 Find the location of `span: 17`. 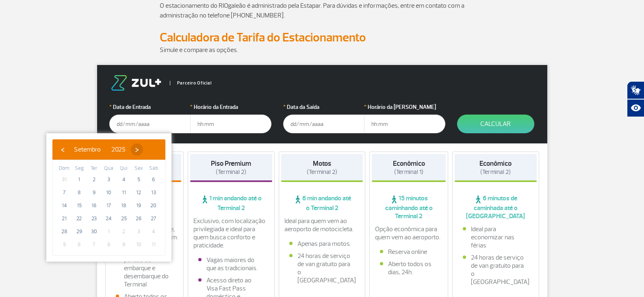

span: 17 is located at coordinates (109, 206).